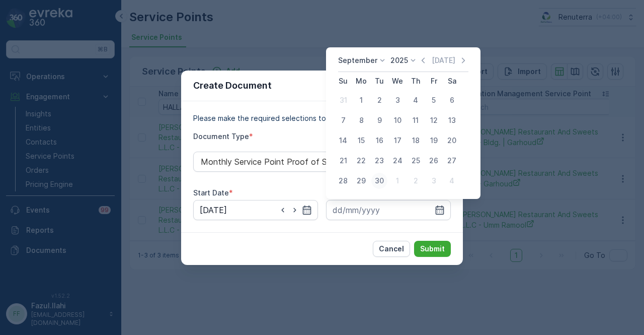 The width and height of the screenshot is (644, 335). I want to click on th: Tuesday, so click(379, 81).